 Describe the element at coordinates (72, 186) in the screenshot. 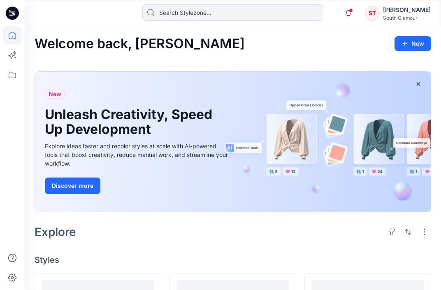

I see `button: Discover more` at that location.